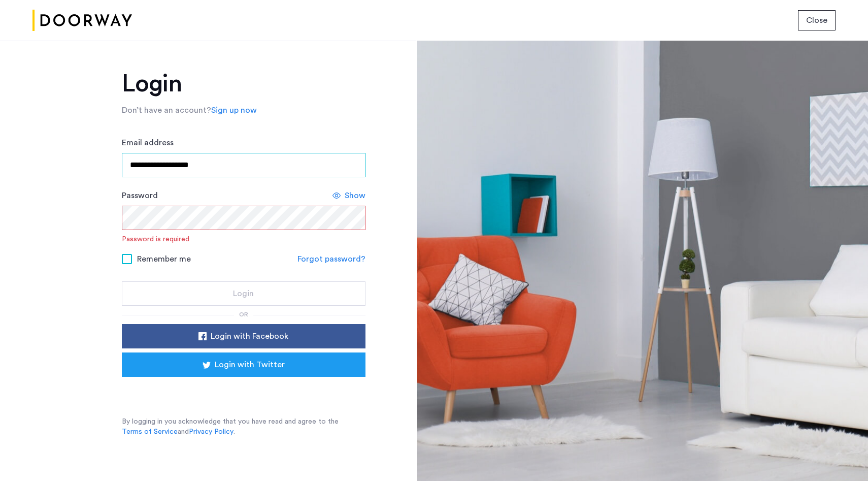 This screenshot has height=481, width=868. Describe the element at coordinates (234, 110) in the screenshot. I see `a: Sign up now` at that location.